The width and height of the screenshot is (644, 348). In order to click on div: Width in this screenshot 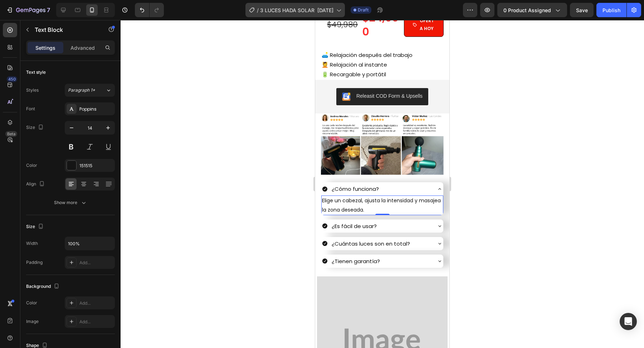, I will do `click(32, 244)`.